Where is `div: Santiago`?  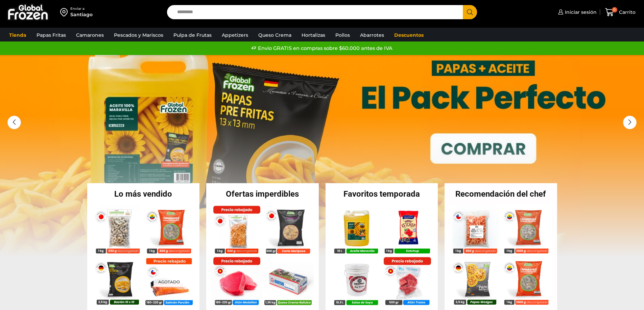
div: Santiago is located at coordinates (82, 14).